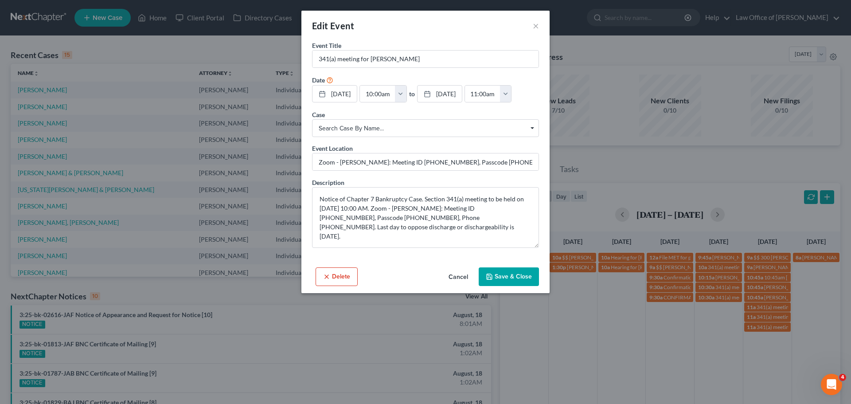 This screenshot has width=851, height=404. I want to click on span: Select box activate, so click(425, 128).